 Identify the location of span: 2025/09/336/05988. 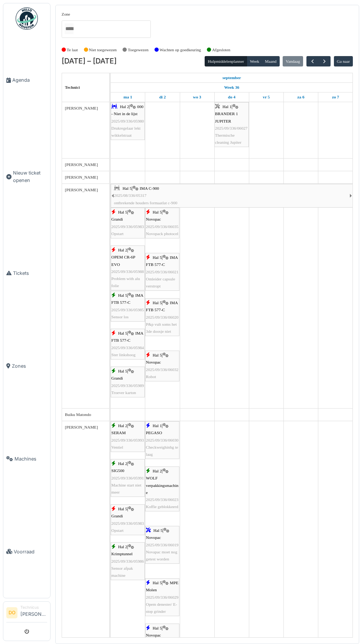
(128, 272).